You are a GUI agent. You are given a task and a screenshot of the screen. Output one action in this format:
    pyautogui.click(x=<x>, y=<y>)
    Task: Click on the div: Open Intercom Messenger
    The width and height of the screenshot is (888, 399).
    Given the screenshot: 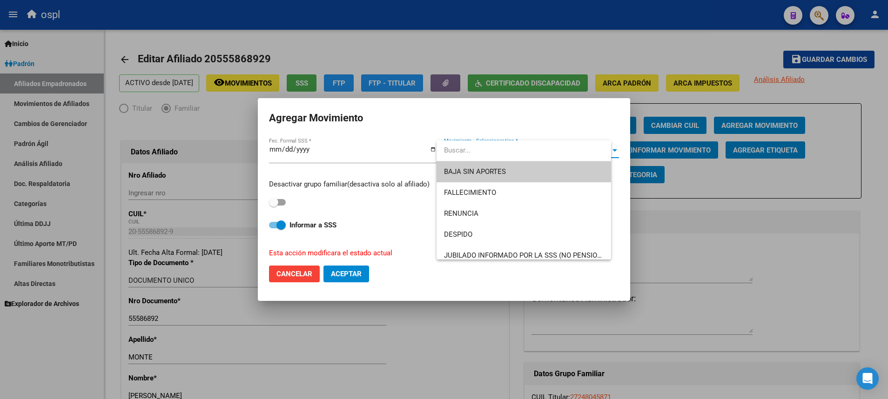 What is the action you would take?
    pyautogui.click(x=867, y=379)
    